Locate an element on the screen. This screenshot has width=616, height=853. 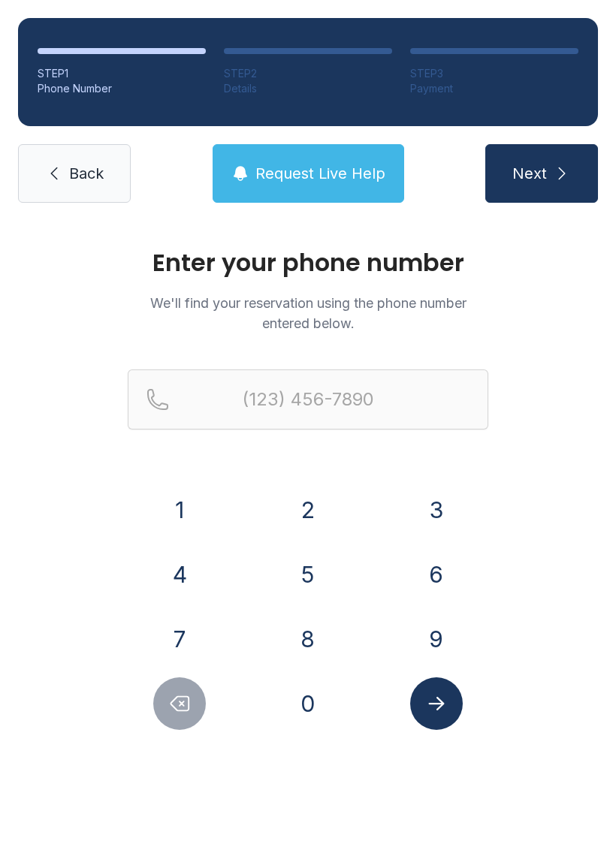
button: 0 is located at coordinates (308, 703).